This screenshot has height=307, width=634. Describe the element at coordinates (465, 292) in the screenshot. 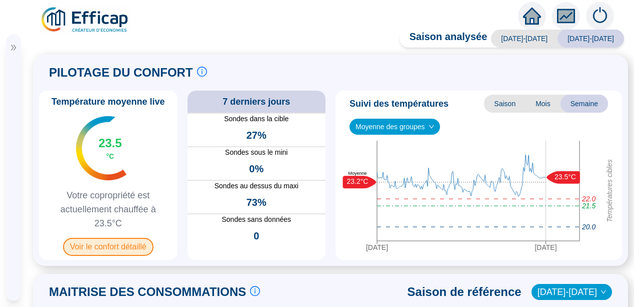

I see `span: Saison de référence` at that location.